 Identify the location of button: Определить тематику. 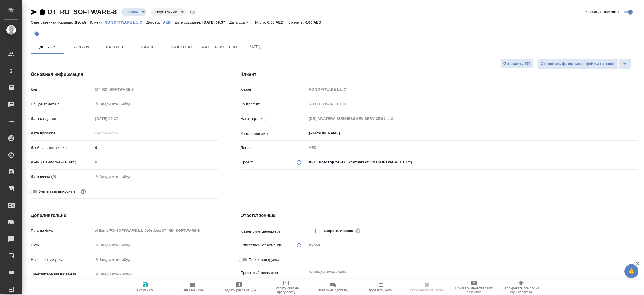
(427, 287).